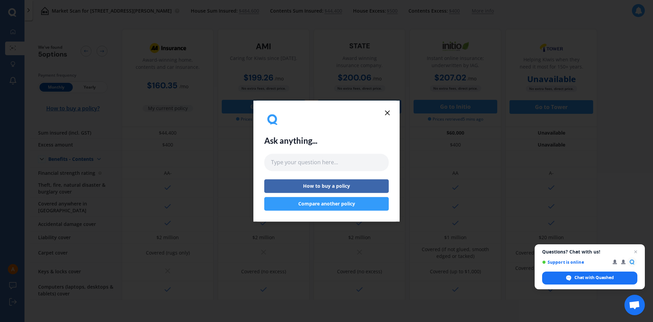 The height and width of the screenshot is (322, 653). What do you see at coordinates (291, 141) in the screenshot?
I see `h2: Ask anything...` at bounding box center [291, 141].